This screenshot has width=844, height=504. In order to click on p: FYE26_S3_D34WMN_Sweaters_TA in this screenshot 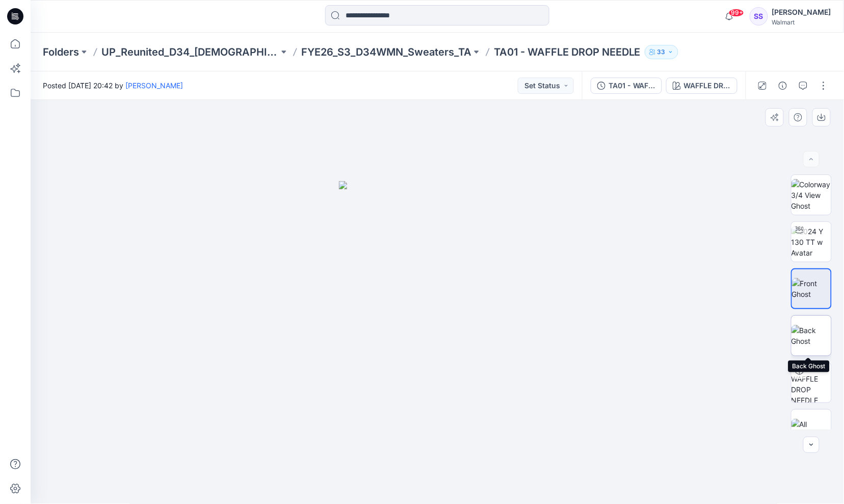, I will do `click(387, 52)`.